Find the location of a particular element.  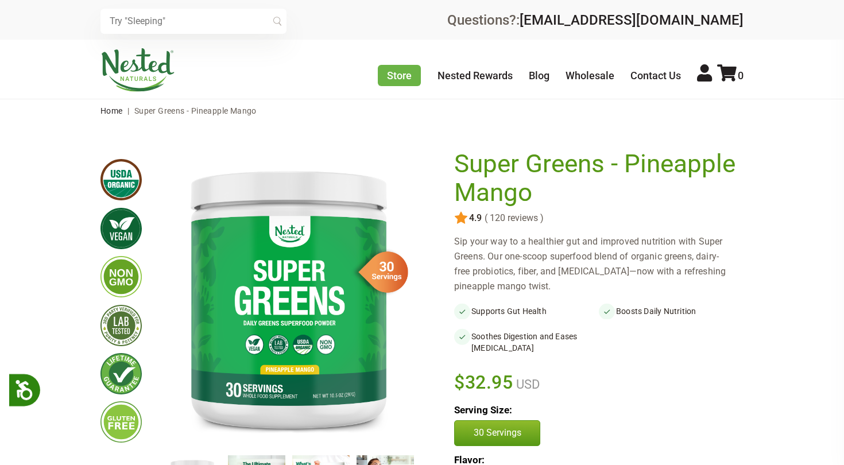

a: Store is located at coordinates (399, 75).